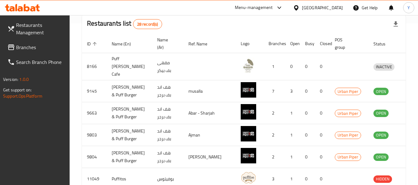 This screenshot has width=418, height=185. Describe the element at coordinates (209, 91) in the screenshot. I see `td: musalla` at that location.